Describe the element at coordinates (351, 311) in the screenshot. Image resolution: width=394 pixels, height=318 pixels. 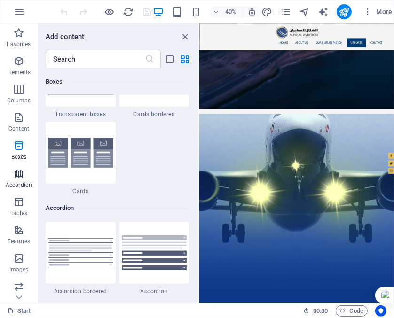
I see `button: Code` at that location.